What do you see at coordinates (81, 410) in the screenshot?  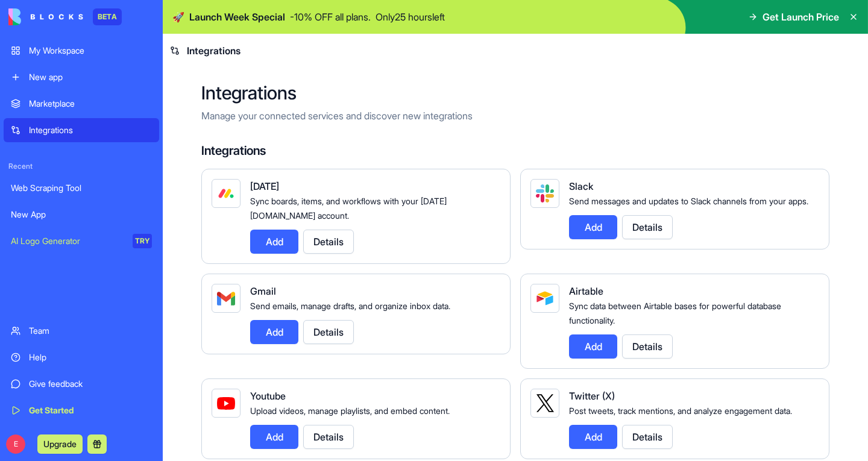 I see `a: Get Started` at bounding box center [81, 410].